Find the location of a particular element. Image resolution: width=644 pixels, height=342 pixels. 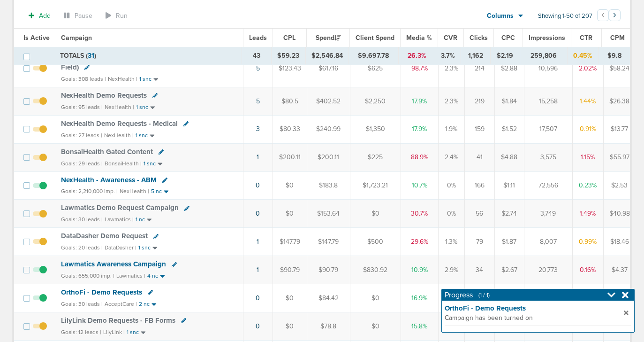

td: 17.9% is located at coordinates (419, 101).